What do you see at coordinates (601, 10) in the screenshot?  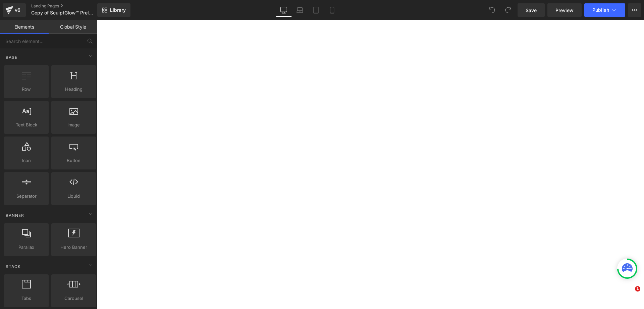 I see `span: Publish` at bounding box center [601, 10].